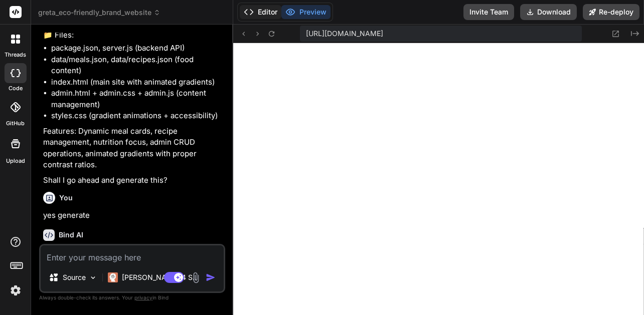 The width and height of the screenshot is (644, 315). What do you see at coordinates (133, 215) in the screenshot?
I see `p: yes generate` at bounding box center [133, 215].